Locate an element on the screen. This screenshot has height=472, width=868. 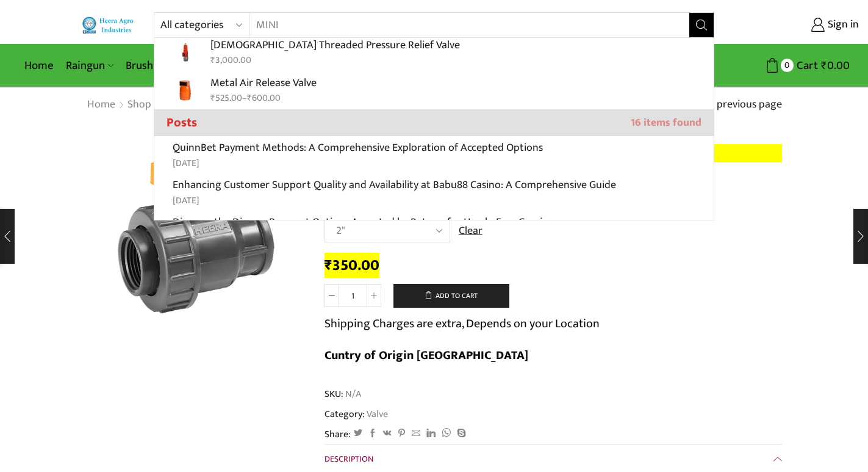
bdi: 0.00 is located at coordinates (835, 65).